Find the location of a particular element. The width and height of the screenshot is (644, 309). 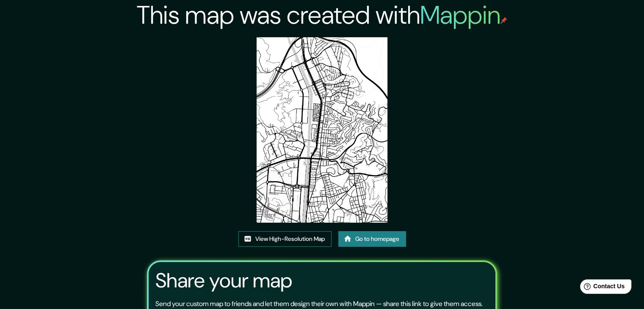

span: Contact Us is located at coordinates (40, 10).